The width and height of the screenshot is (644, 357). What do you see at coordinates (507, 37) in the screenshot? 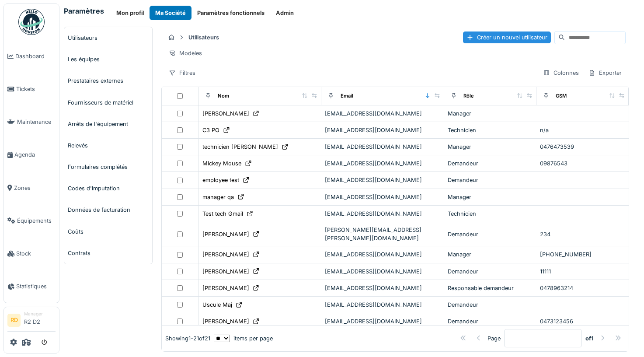
I see `div: Créer un nouvel utilisateur` at bounding box center [507, 37].